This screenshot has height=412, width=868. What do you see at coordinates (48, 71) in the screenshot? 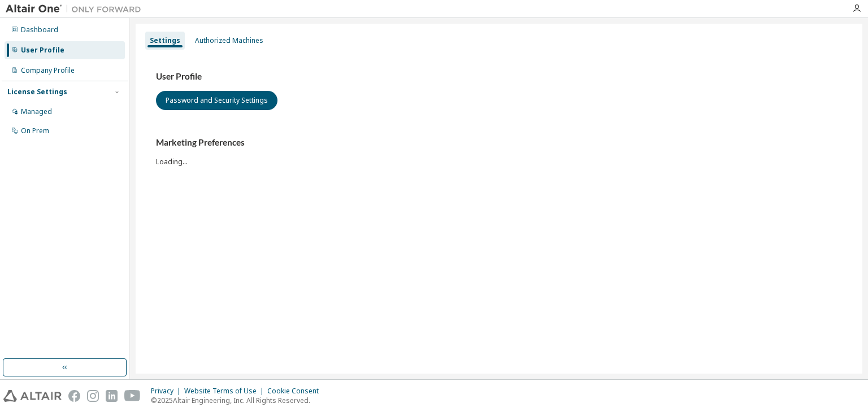
I see `div: Company Profile` at bounding box center [48, 71].